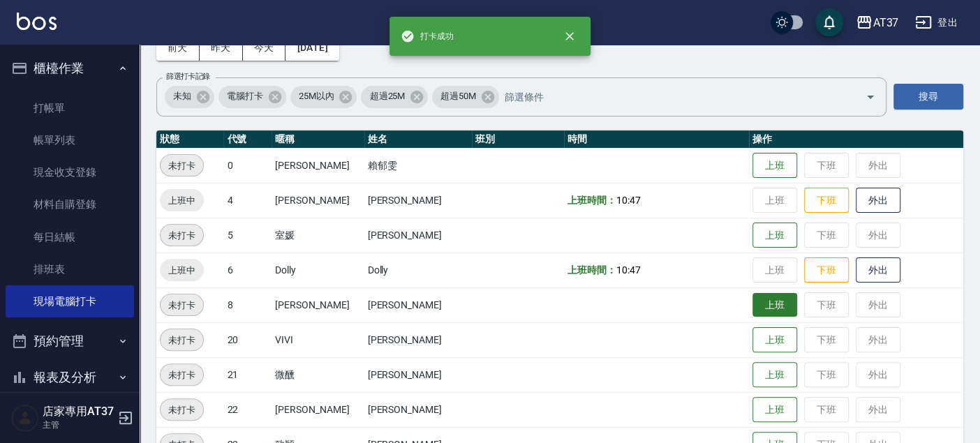  What do you see at coordinates (877, 22) in the screenshot?
I see `button: AT37` at bounding box center [877, 22].